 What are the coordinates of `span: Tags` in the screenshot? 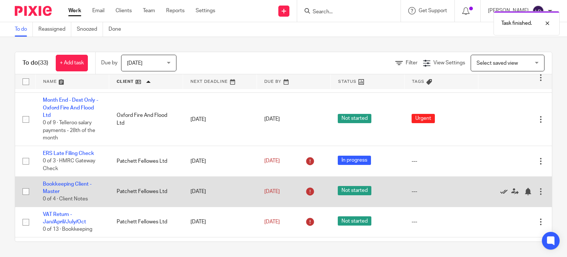 It's located at (419, 81).